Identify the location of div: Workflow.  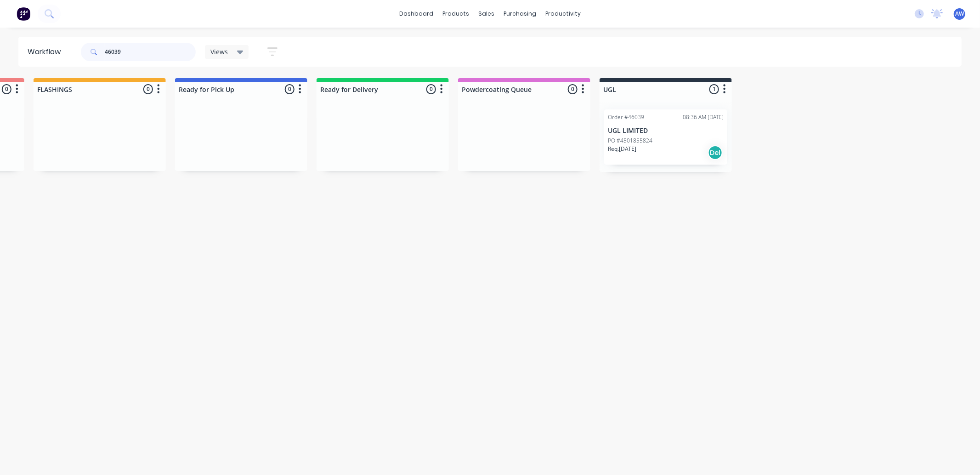
(47, 52).